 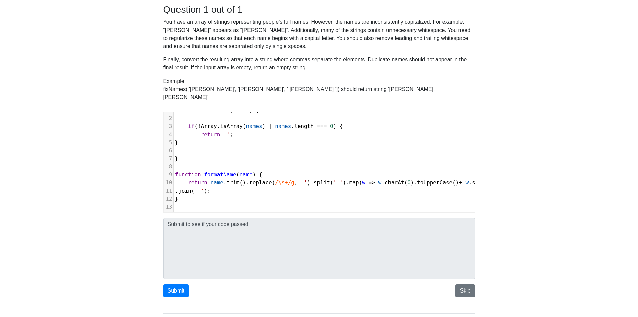 What do you see at coordinates (191, 126) in the screenshot?
I see `span: if` at bounding box center [191, 126].